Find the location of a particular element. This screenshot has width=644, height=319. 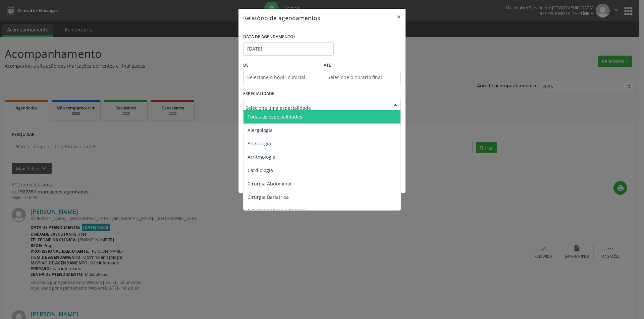

input: Selecione o horário inicial is located at coordinates (282, 78).